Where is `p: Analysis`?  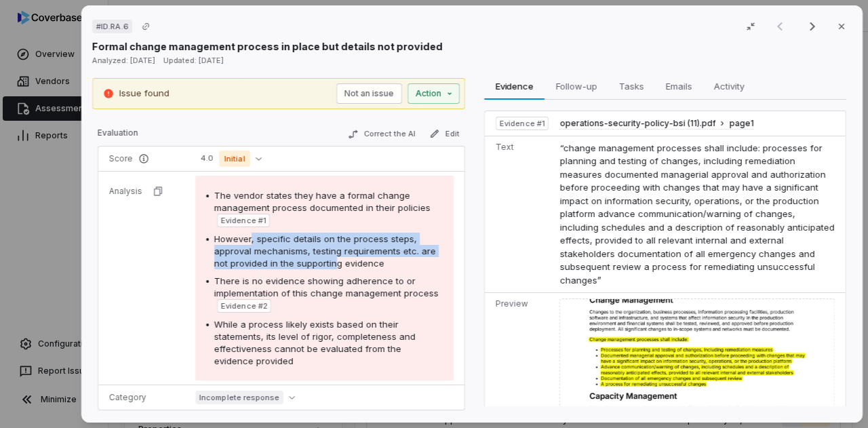
p: Analysis is located at coordinates (125, 191).